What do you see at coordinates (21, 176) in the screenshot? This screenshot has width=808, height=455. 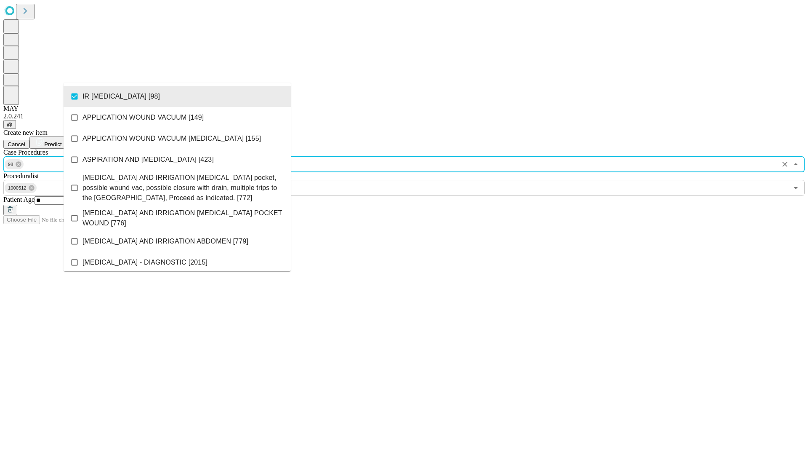 I see `span: Proceduralist` at bounding box center [21, 176].